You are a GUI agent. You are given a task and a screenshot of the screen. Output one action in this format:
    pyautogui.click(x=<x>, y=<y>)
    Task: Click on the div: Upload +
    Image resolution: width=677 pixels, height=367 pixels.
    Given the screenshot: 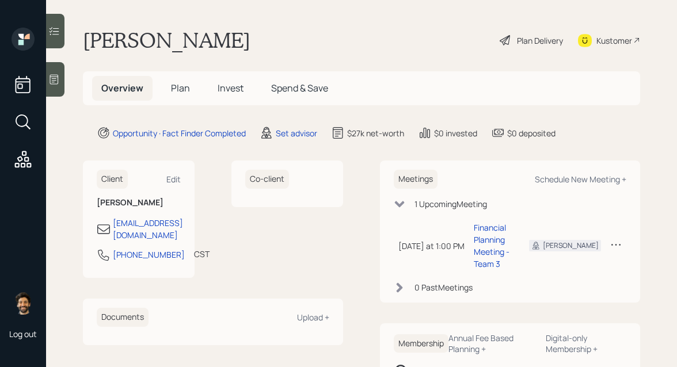 What is the action you would take?
    pyautogui.click(x=313, y=317)
    